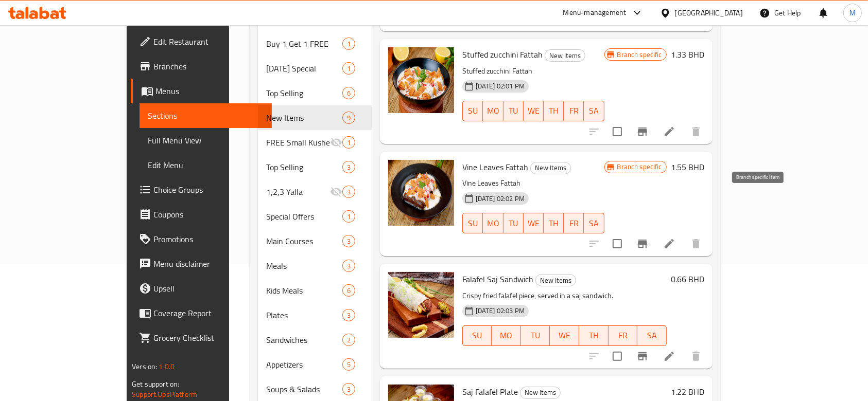  What do you see at coordinates (208, 338) in the screenshot?
I see `span: Grocery Checklist` at bounding box center [208, 338].